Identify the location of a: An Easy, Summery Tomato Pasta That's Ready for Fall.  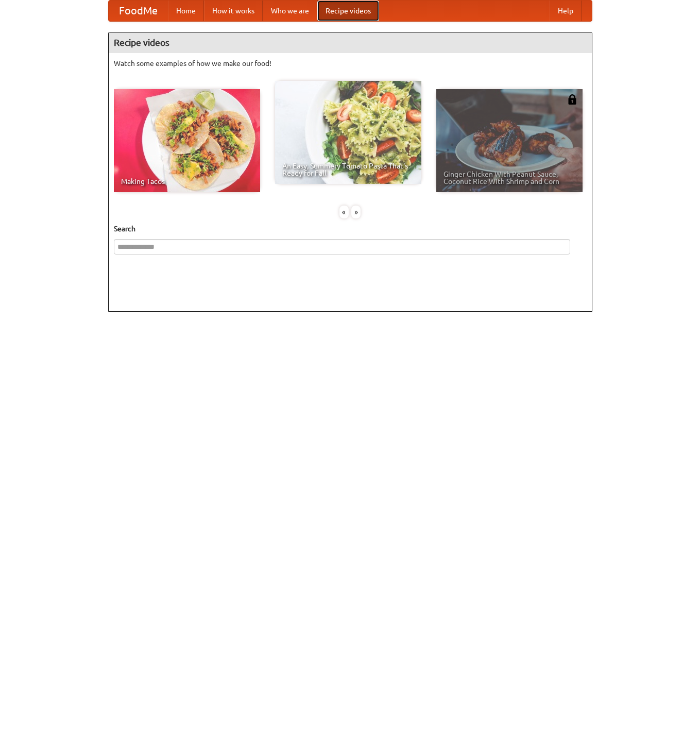
(348, 132).